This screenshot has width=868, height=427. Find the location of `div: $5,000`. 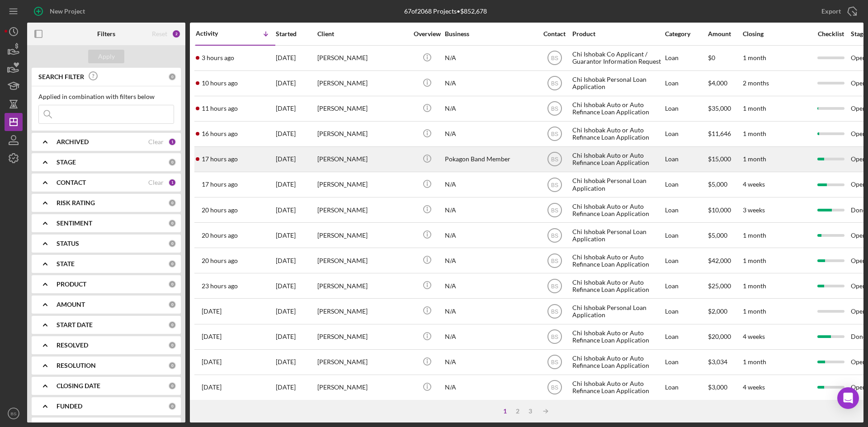

div: $5,000 is located at coordinates (725, 235).